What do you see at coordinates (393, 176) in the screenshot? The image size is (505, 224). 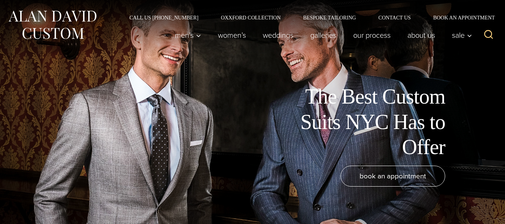 I see `a: book an appointment` at bounding box center [393, 176].